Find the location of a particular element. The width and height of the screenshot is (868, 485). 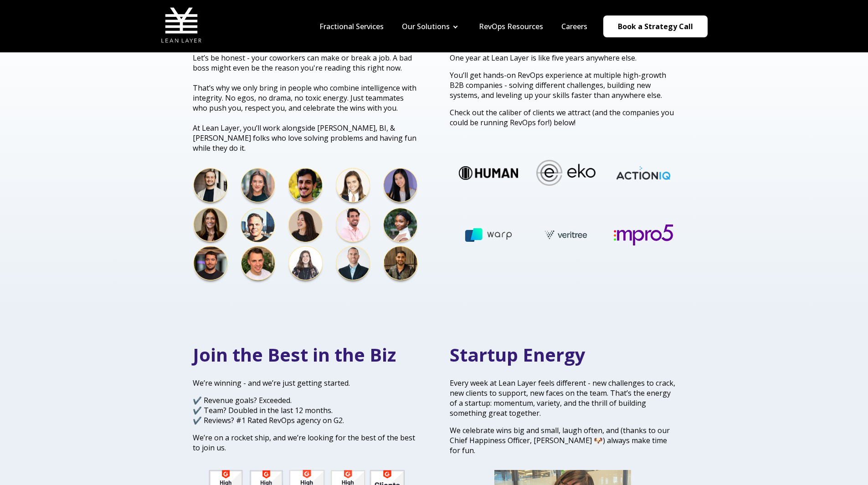

p: We’re winning - and we’re just getting started. is located at coordinates (306, 383).